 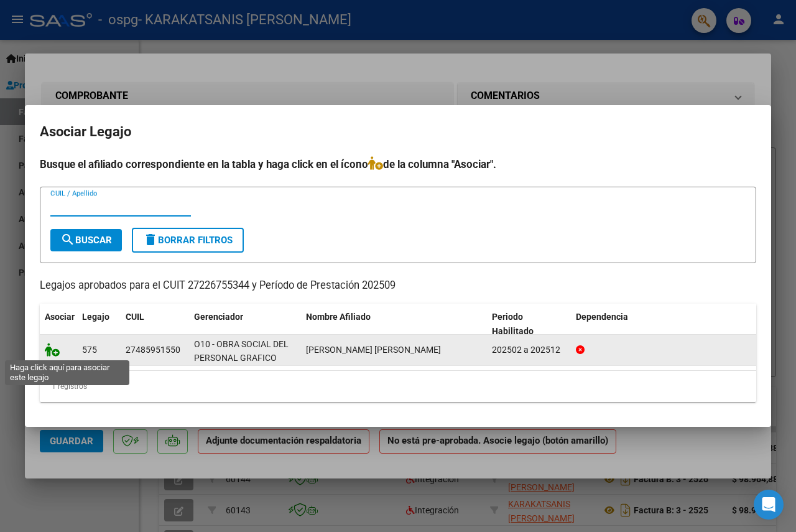 I want to click on span: Legajo, so click(x=96, y=316).